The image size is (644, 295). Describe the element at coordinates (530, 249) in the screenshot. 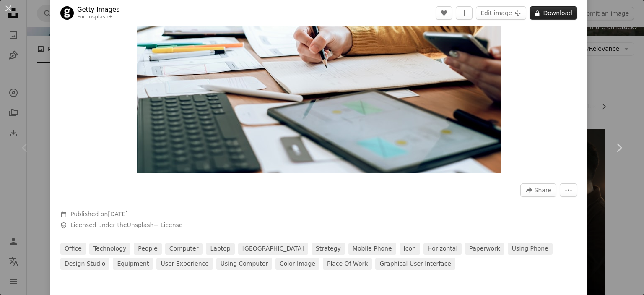

I see `a: using phone` at that location.